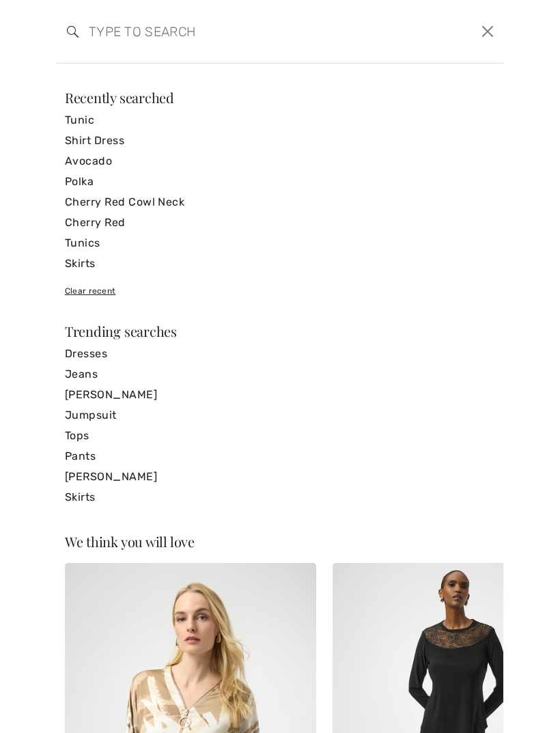 The image size is (560, 733). Describe the element at coordinates (280, 181) in the screenshot. I see `a: Polka` at that location.